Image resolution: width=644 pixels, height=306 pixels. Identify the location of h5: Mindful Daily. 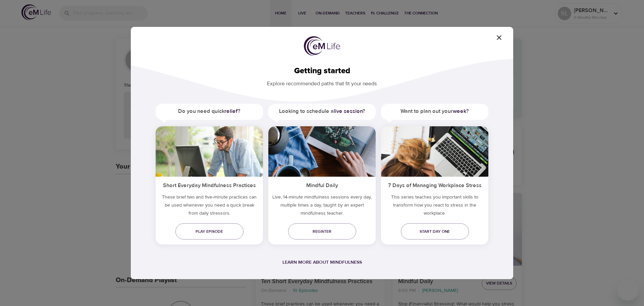
(322, 184).